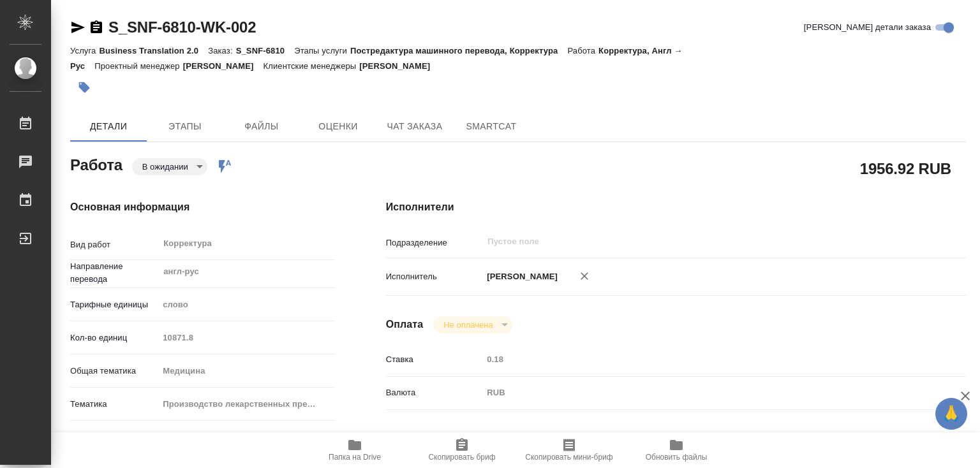 This screenshot has height=468, width=980. Describe the element at coordinates (355, 451) in the screenshot. I see `button: Папка на Drive` at that location.